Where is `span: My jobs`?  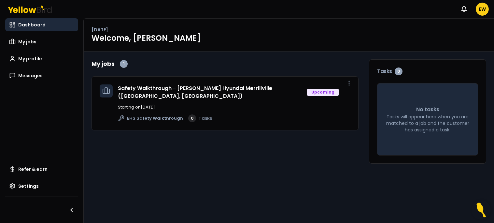
span: My jobs is located at coordinates (27, 42).